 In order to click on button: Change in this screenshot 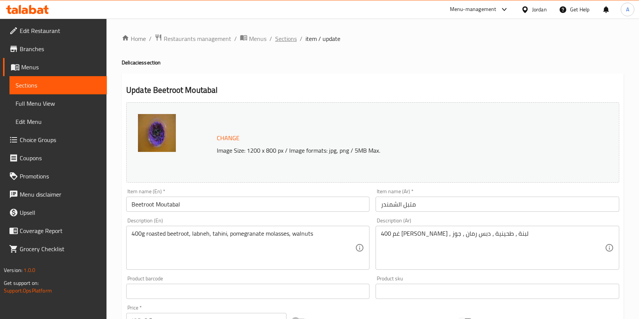, I will do `click(228, 138)`.